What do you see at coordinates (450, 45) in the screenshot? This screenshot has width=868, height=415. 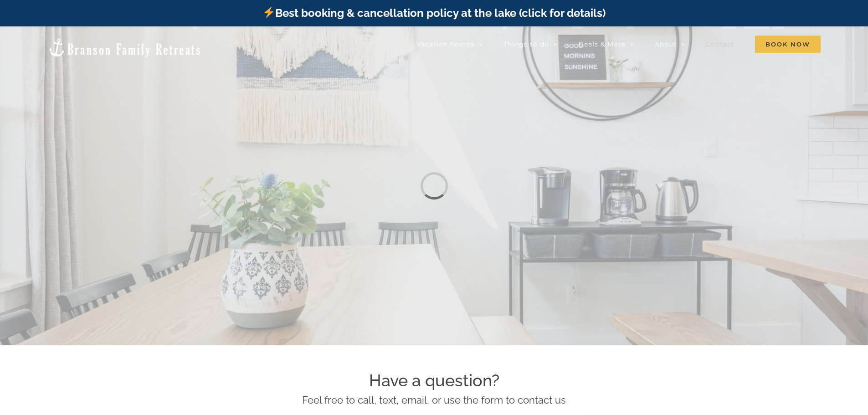 I see `a: Vacation homes` at bounding box center [450, 45].